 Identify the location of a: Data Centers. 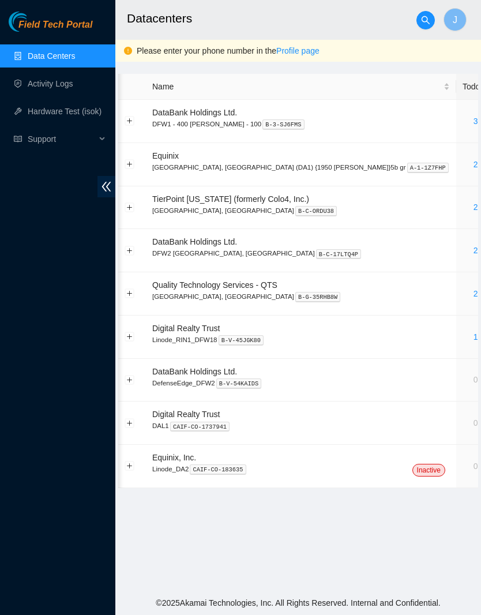
(51, 56).